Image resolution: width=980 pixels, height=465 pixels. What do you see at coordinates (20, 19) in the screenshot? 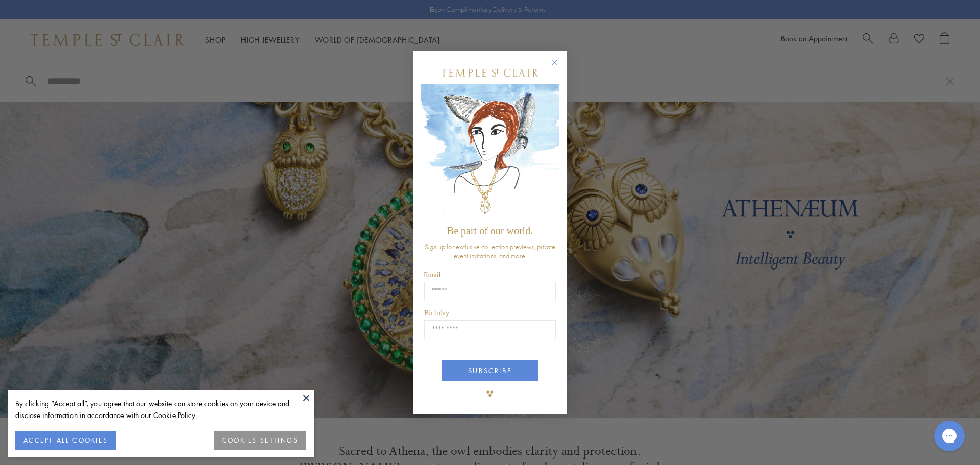
I see `button: Gorgias live chat` at bounding box center [20, 19].